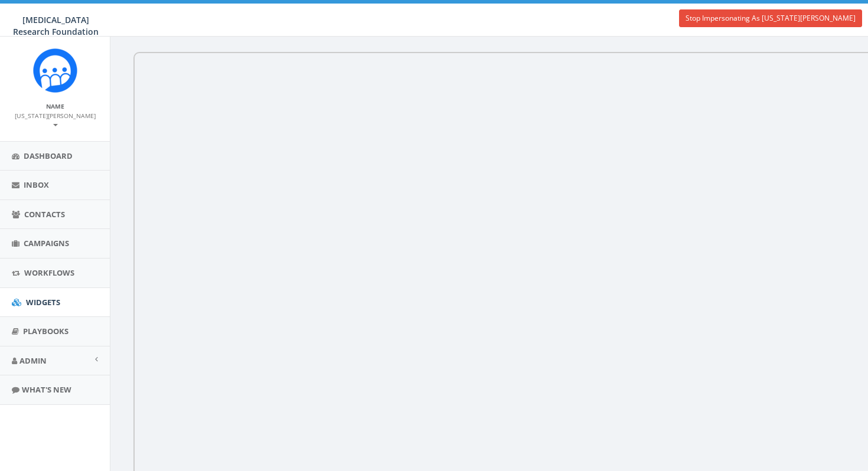 The width and height of the screenshot is (868, 471). I want to click on span: Admin, so click(33, 361).